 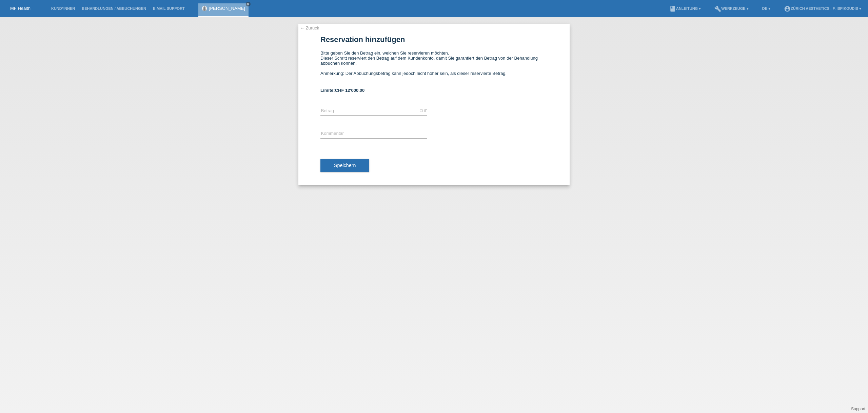 What do you see at coordinates (823, 9) in the screenshot?
I see `a: account_circleZürich Aesthetics - F. Ispikoudis ▾` at bounding box center [823, 9].